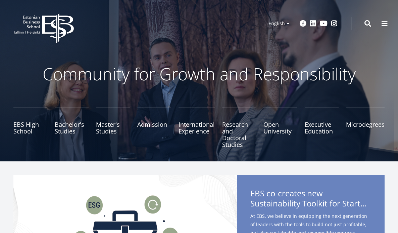 This screenshot has width=398, height=233. Describe the element at coordinates (72, 128) in the screenshot. I see `a: Bachelor's Studies` at that location.